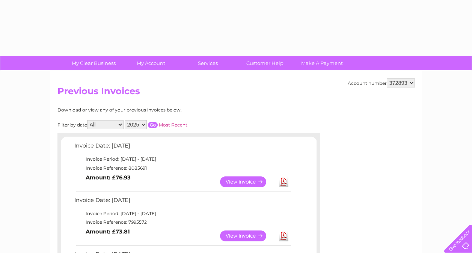 Image resolution: width=472 pixels, height=253 pixels. What do you see at coordinates (156, 125) in the screenshot?
I see `div: Filter by date` at bounding box center [156, 125].